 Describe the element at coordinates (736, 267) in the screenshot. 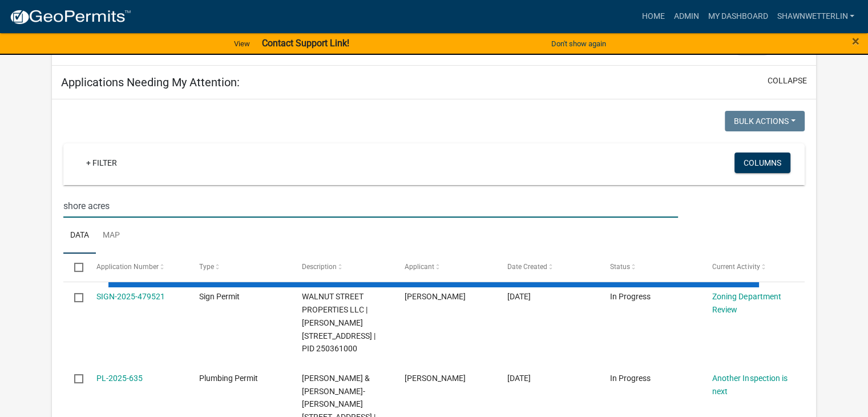

I see `span: Current Activity` at that location.